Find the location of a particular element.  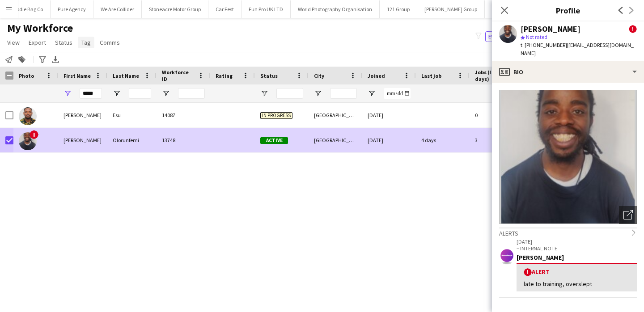

span: Joined is located at coordinates (376, 76).